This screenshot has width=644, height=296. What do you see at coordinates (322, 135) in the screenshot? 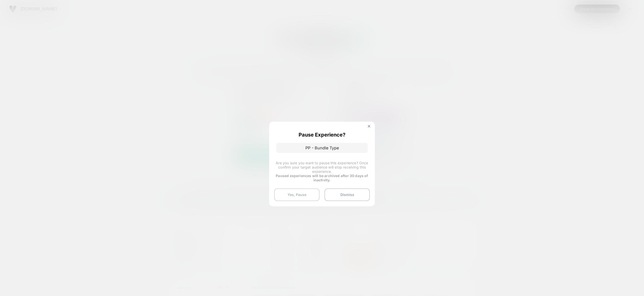
I see `p: Pause Experience?` at bounding box center [322, 135].